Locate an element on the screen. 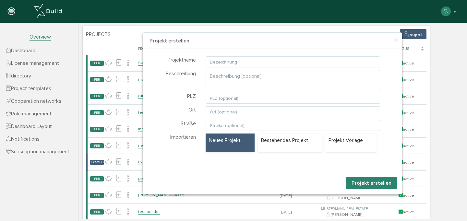 Image resolution: width=467 pixels, height=221 pixels. font: Project templates is located at coordinates (31, 88).